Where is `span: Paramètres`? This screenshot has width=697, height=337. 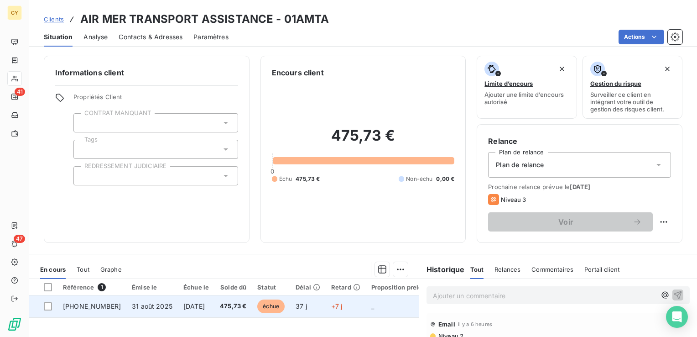
span: Paramètres is located at coordinates (211, 37).